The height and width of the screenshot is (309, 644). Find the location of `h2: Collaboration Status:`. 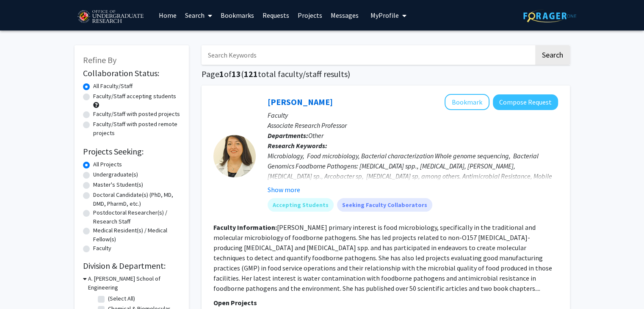

h2: Collaboration Status: is located at coordinates (132, 73).